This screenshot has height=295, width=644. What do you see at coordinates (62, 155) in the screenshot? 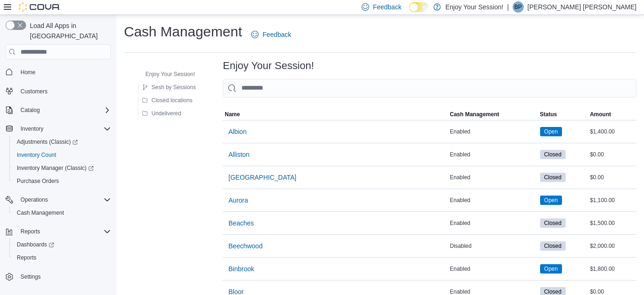
I see `button: Inventory Count` at bounding box center [62, 155].